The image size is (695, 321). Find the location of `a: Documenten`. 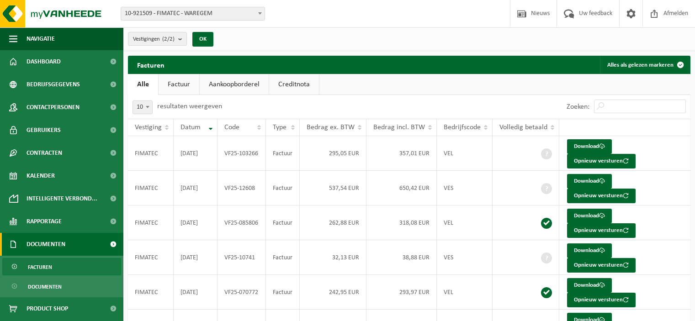

a: Documenten is located at coordinates (62, 287).